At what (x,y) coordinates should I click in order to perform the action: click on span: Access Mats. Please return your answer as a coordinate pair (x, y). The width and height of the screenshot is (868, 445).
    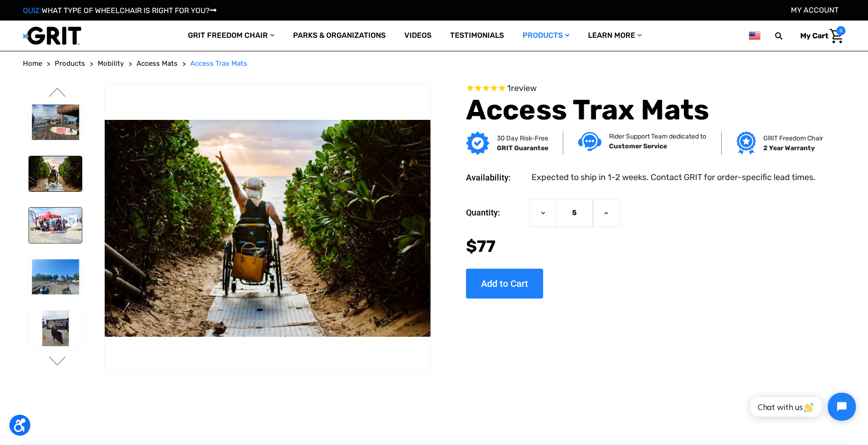
    Looking at the image, I should click on (157, 64).